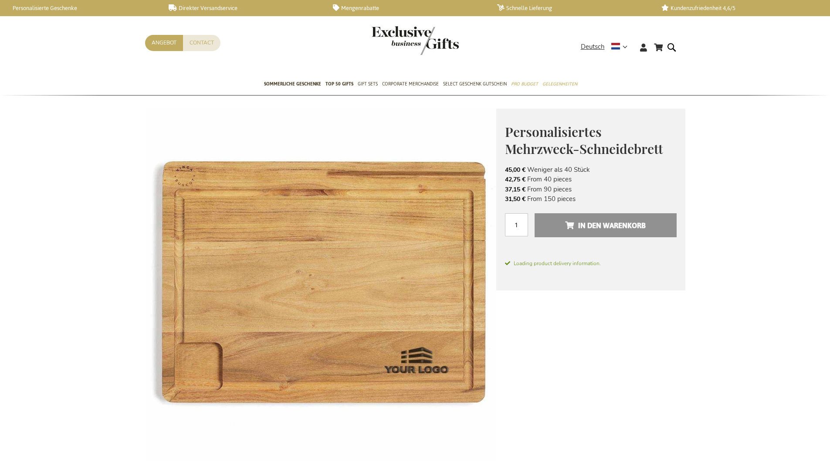 This screenshot has width=830, height=471. Describe the element at coordinates (515, 179) in the screenshot. I see `span: 42,75 €` at that location.